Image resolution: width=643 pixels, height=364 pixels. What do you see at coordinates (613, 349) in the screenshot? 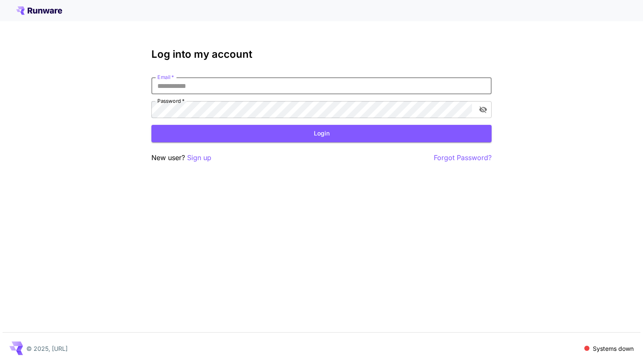
I see `p: Systems down` at bounding box center [613, 349].